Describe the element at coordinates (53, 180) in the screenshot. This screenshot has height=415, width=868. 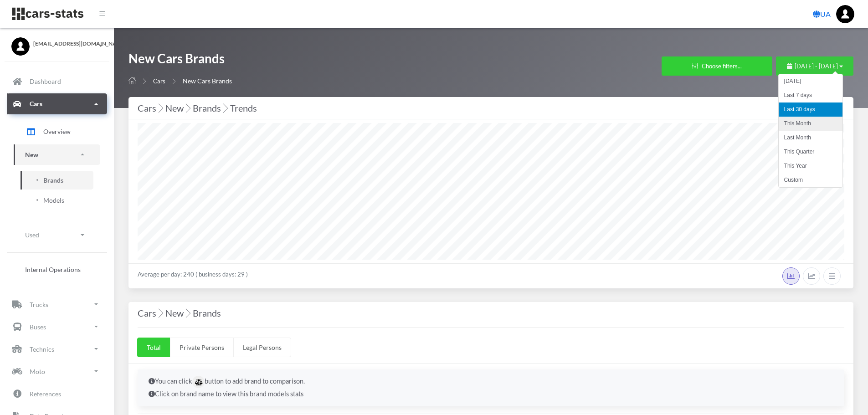
I see `span: Brands` at that location.